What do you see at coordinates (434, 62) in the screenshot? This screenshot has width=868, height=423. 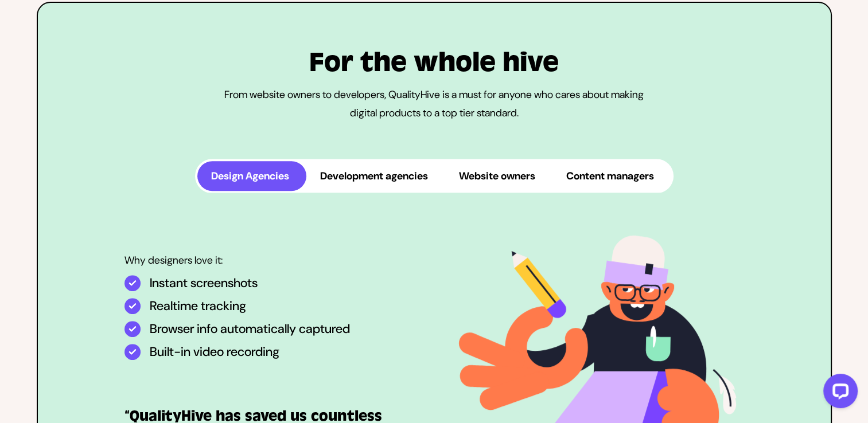 I see `h2: For the whole hive` at bounding box center [434, 62].